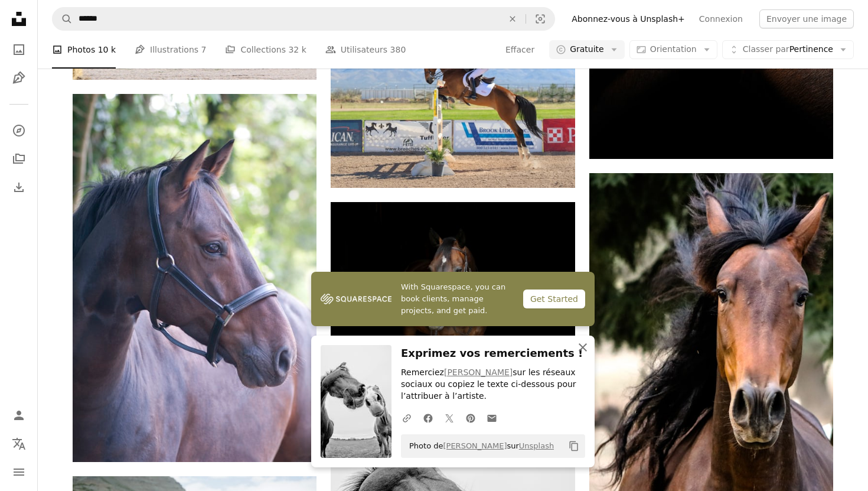 The width and height of the screenshot is (868, 491). What do you see at coordinates (788, 50) in the screenshot?
I see `button: Classer parPertinence` at bounding box center [788, 50].